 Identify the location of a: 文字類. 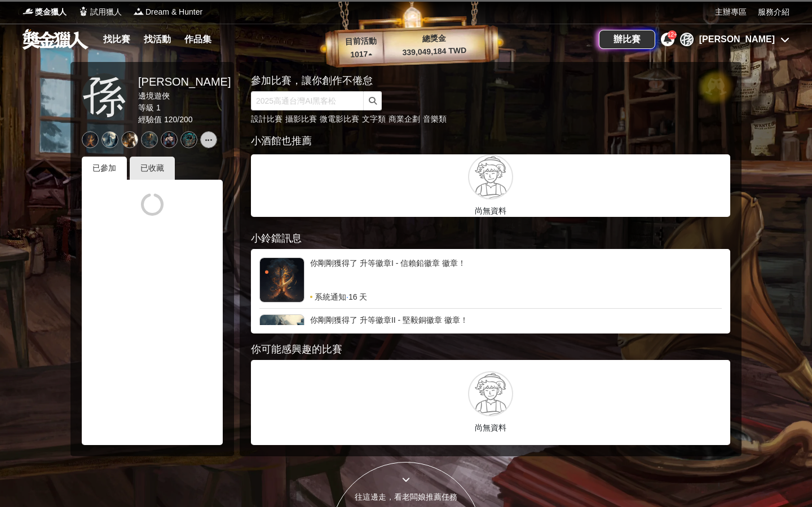
(374, 119).